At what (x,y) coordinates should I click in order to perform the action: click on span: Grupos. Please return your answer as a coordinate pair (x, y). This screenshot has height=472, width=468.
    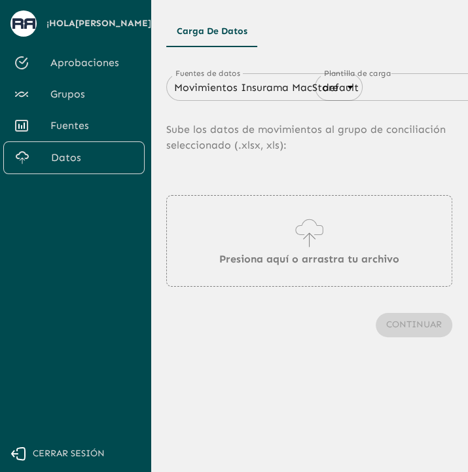
    Looking at the image, I should click on (92, 94).